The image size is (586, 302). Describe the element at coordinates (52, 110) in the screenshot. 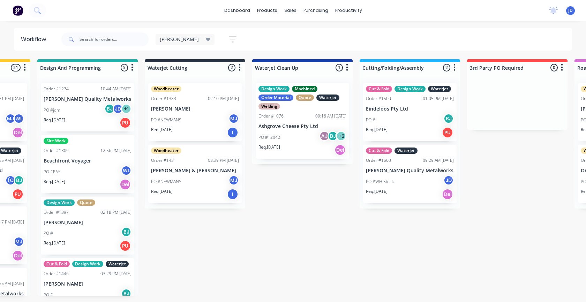

I see `p: PO #jqm` at that location.